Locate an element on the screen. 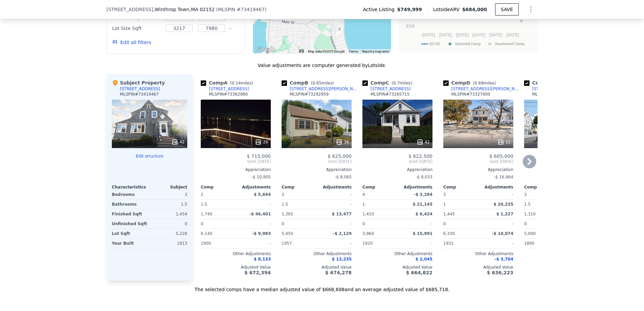 The image size is (644, 311). span: 6,140 is located at coordinates (206, 234).